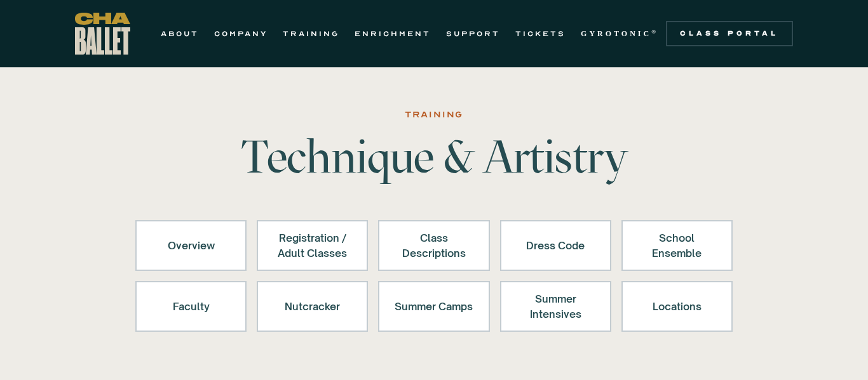 The height and width of the screenshot is (380, 868). Describe the element at coordinates (180, 34) in the screenshot. I see `a: ABOUT` at that location.